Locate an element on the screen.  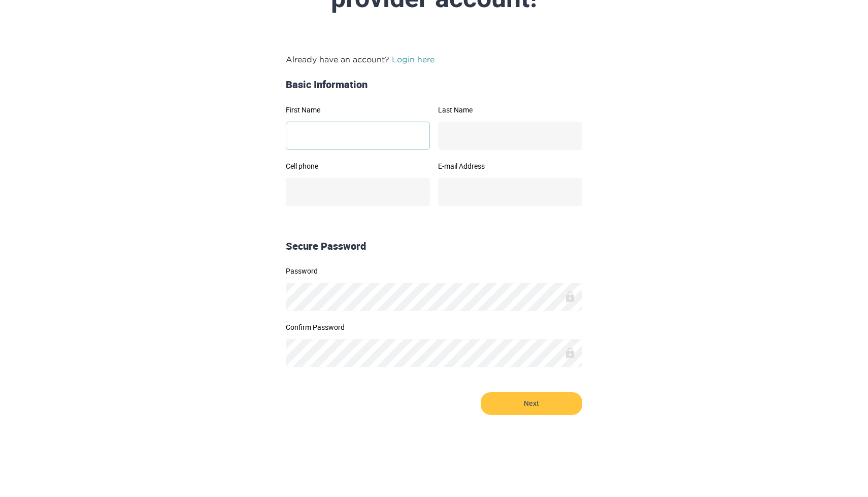
label: First Name is located at coordinates (358, 110).